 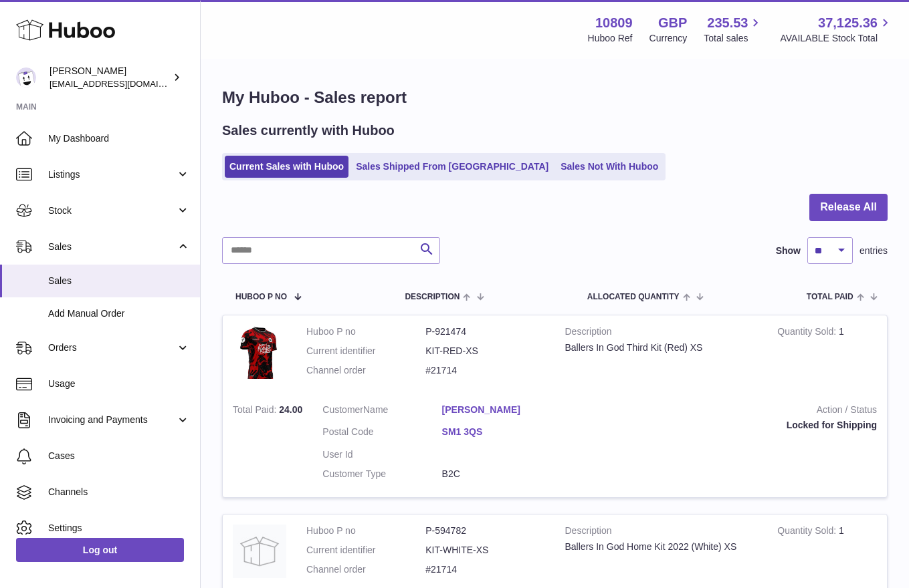 What do you see at coordinates (661, 547) in the screenshot?
I see `div: Ballers In God Home Kit 2022 (White) XS` at bounding box center [661, 547].